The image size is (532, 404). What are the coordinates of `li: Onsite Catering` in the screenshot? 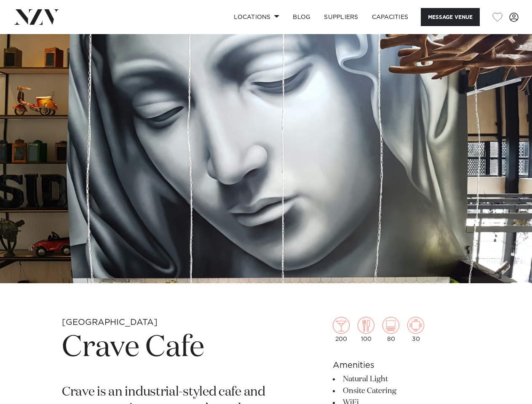 It's located at (401, 391).